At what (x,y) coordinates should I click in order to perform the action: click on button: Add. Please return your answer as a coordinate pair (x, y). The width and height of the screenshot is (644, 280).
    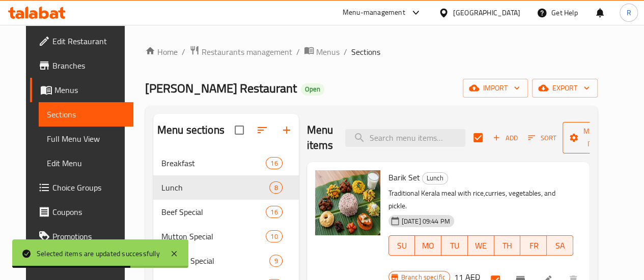
    Looking at the image, I should click on (505, 138).